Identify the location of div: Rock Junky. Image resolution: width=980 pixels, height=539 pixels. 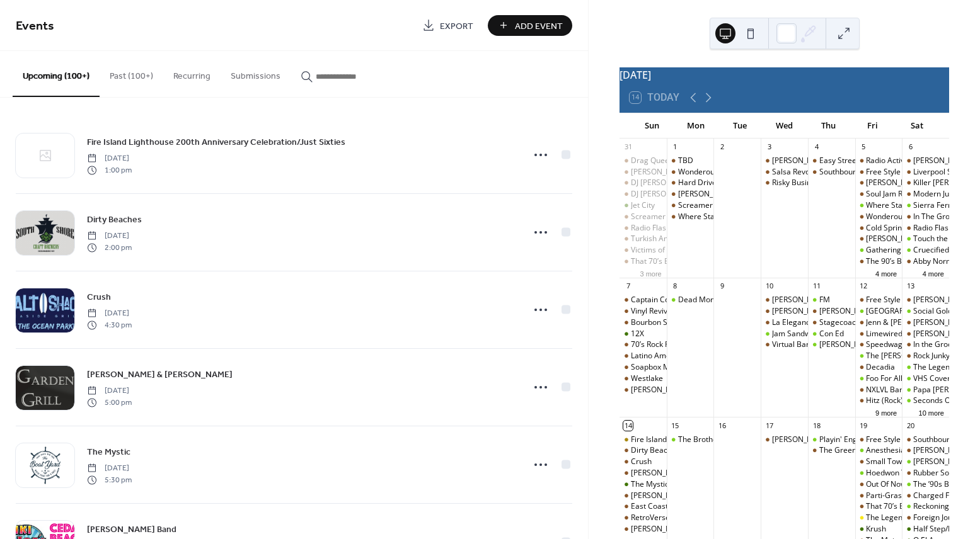
(925, 356).